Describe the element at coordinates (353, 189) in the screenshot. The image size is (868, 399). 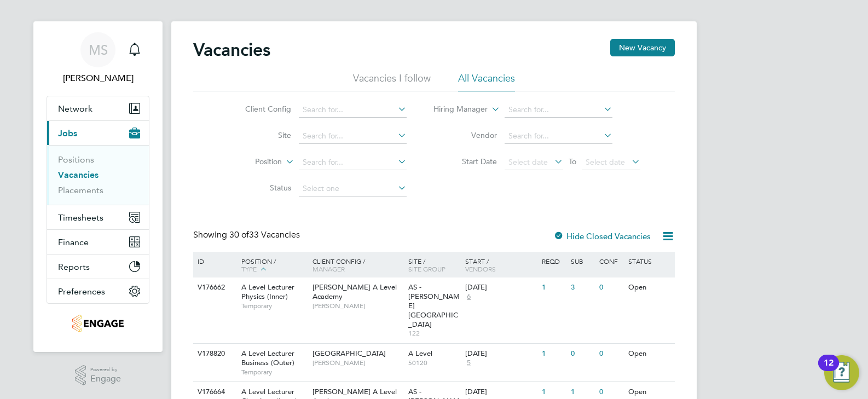
I see `input: Select one` at that location.